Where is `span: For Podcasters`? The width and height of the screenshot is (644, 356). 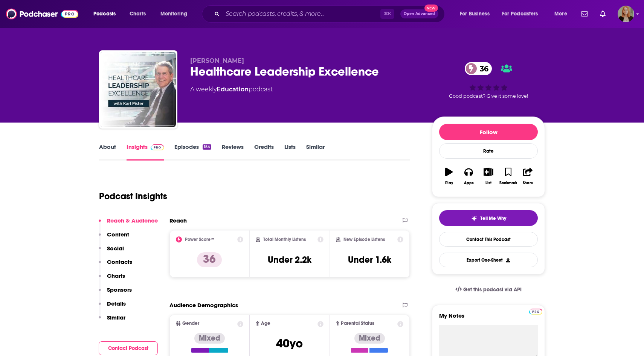
span: For Podcasters is located at coordinates (520, 14).